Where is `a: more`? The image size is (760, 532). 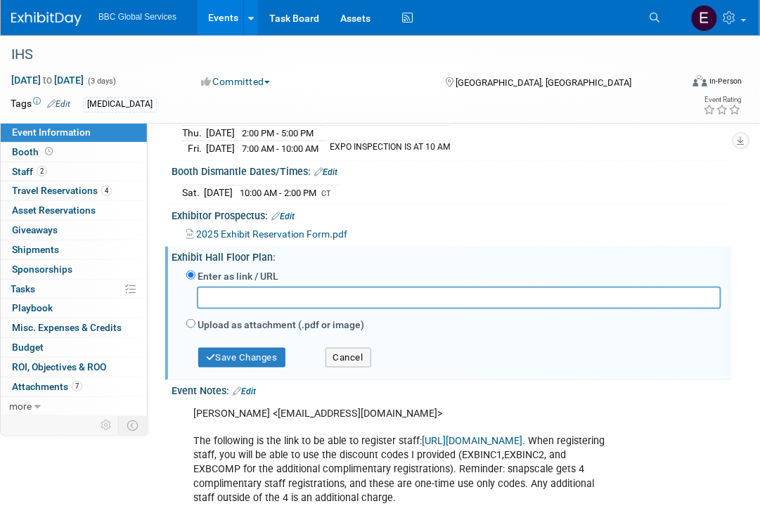
a: more is located at coordinates (74, 407).